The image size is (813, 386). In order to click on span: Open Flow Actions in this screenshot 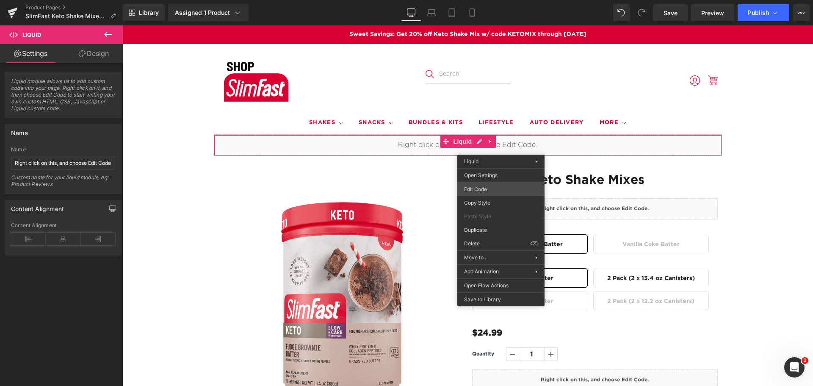, I will do `click(501, 285)`.